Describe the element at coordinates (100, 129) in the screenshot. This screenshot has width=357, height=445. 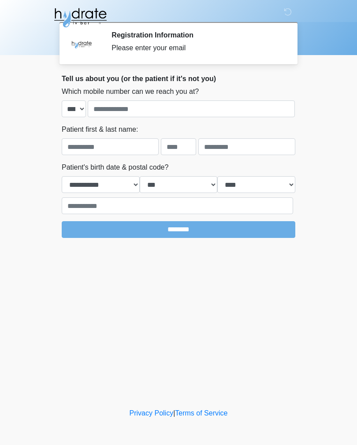
I see `label: Patient first & last name:` at that location.